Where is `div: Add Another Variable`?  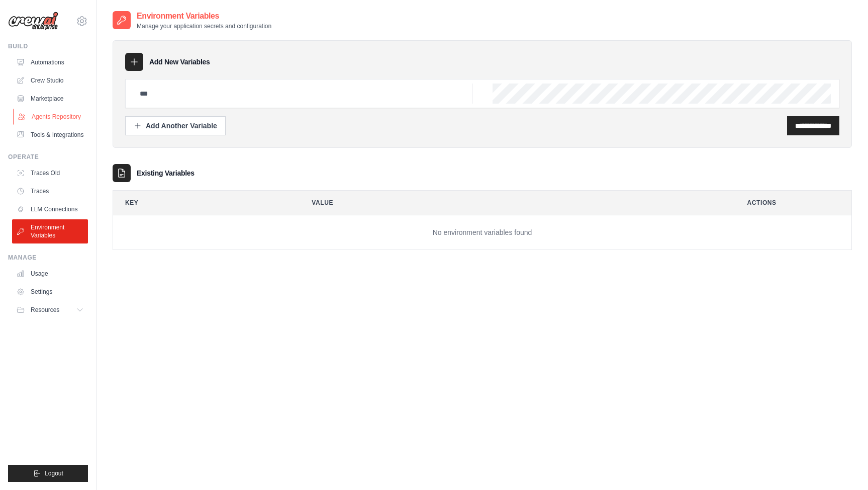 div: Add Another Variable is located at coordinates (176, 126).